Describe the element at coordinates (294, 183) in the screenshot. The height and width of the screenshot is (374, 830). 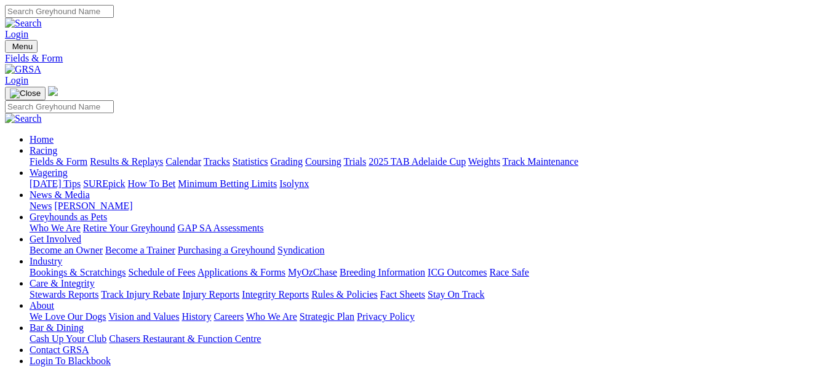
I see `a: Isolynx` at that location.